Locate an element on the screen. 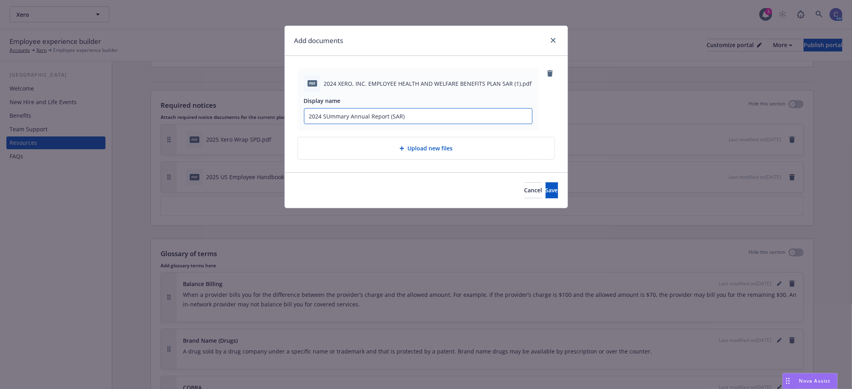 The width and height of the screenshot is (852, 389). h1: Add documents is located at coordinates (319, 41).